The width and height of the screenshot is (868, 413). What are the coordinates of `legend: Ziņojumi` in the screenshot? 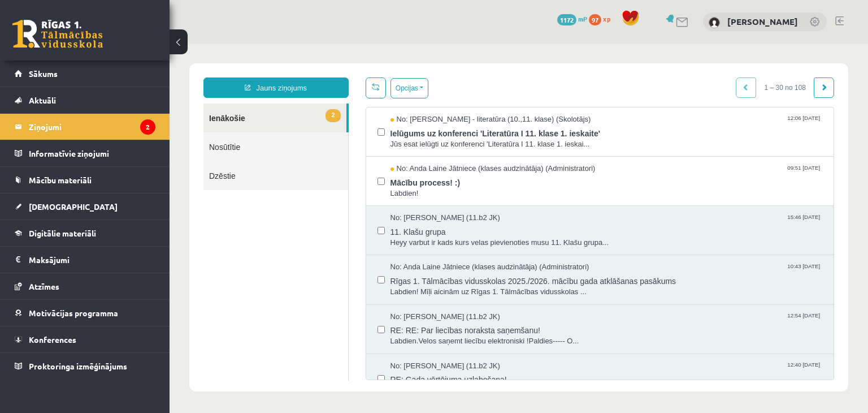 It's located at (92, 126).